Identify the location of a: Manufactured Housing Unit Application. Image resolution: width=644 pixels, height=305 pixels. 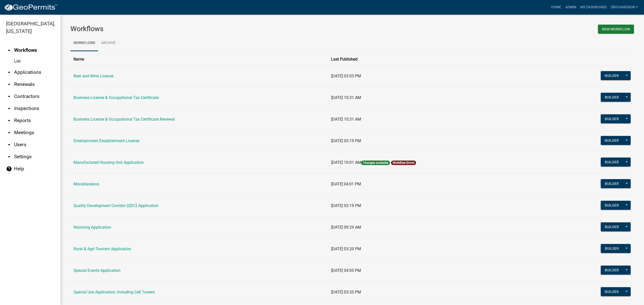
(108, 162).